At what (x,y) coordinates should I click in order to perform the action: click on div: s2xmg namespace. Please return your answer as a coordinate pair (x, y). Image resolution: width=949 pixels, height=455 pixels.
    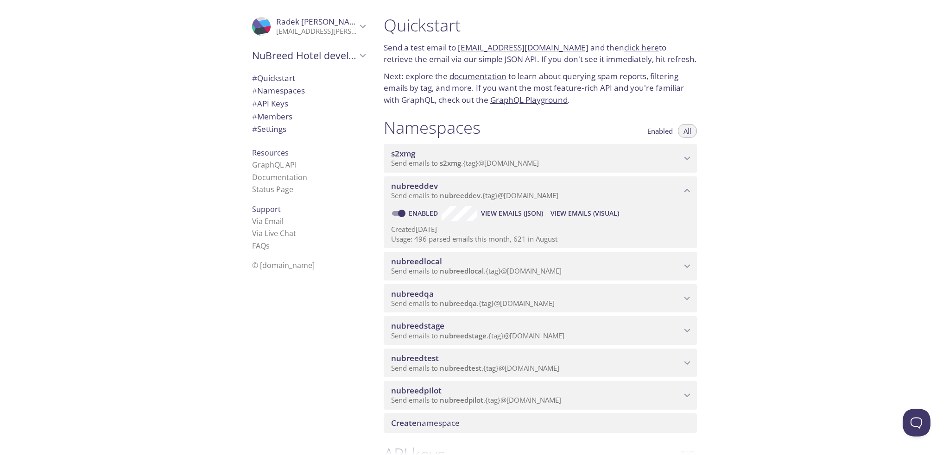
    Looking at the image, I should click on (540, 158).